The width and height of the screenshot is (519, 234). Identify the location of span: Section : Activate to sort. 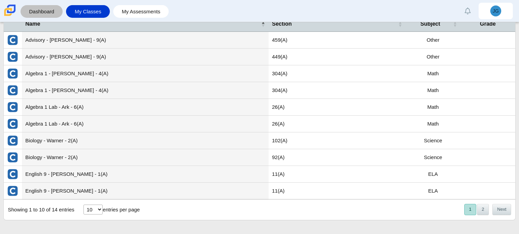
(401, 24).